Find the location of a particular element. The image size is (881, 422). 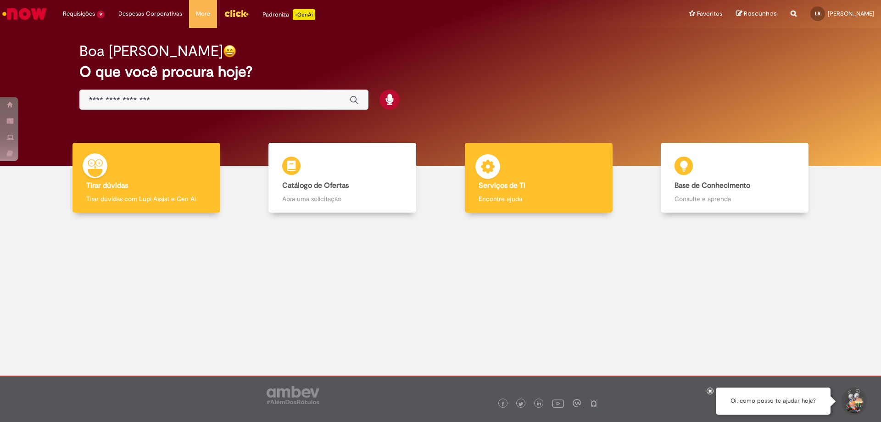

img: logo_footer_twitter.png is located at coordinates (521, 404).